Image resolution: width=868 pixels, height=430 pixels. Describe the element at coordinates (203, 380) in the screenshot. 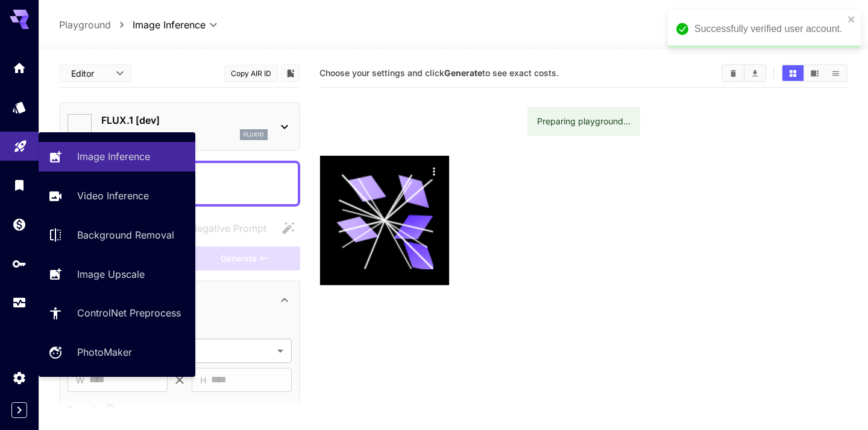

I see `span: H` at that location.